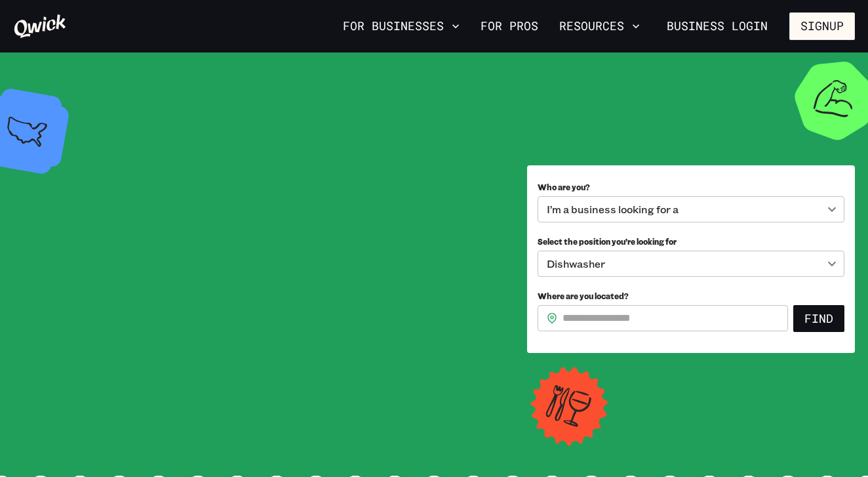 This screenshot has height=477, width=868. I want to click on div: I’m a business looking for a, so click(691, 209).